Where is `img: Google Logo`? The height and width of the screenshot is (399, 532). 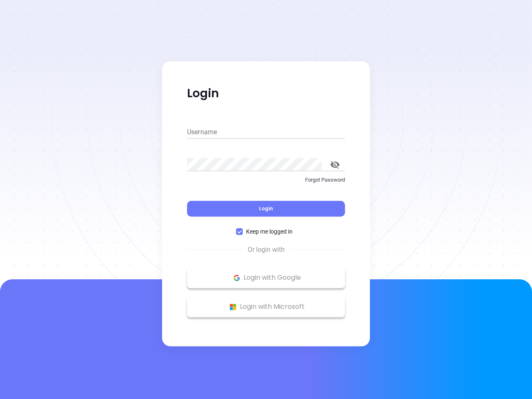 img: Google Logo is located at coordinates (237, 278).